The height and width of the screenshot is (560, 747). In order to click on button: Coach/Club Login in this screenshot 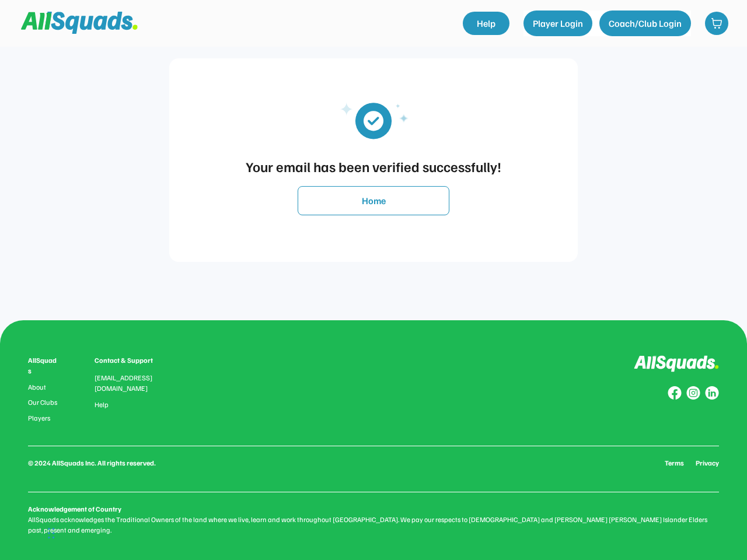, I will do `click(645, 23)`.